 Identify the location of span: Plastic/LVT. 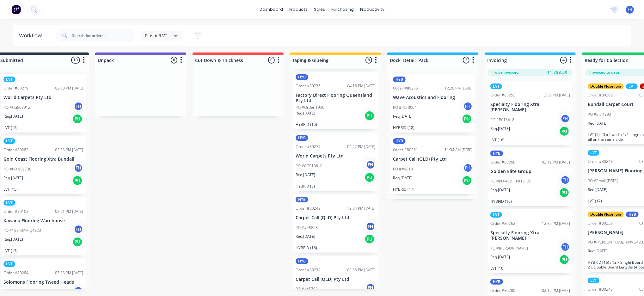
(156, 36).